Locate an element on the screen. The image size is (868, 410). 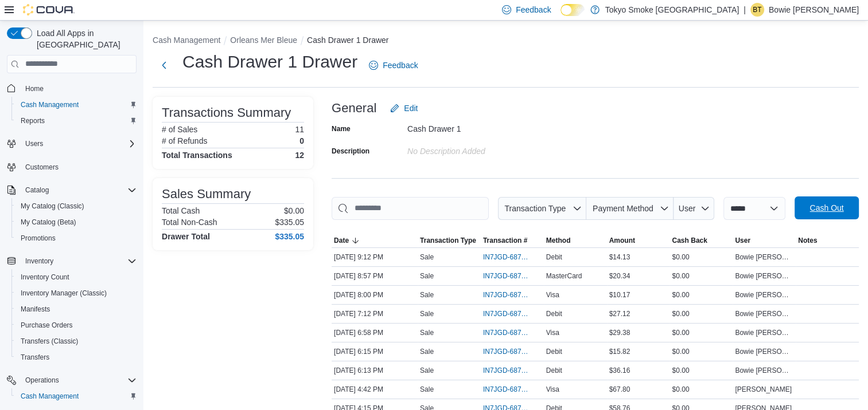
input: This is a search bar. As you type, the results lower in the page will automatically filter. is located at coordinates (410, 208).